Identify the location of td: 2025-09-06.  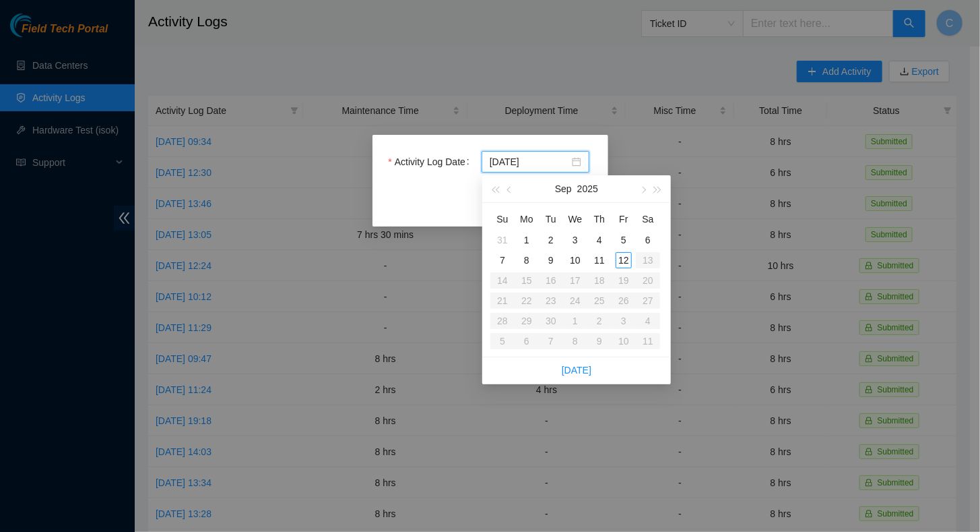
(648, 240).